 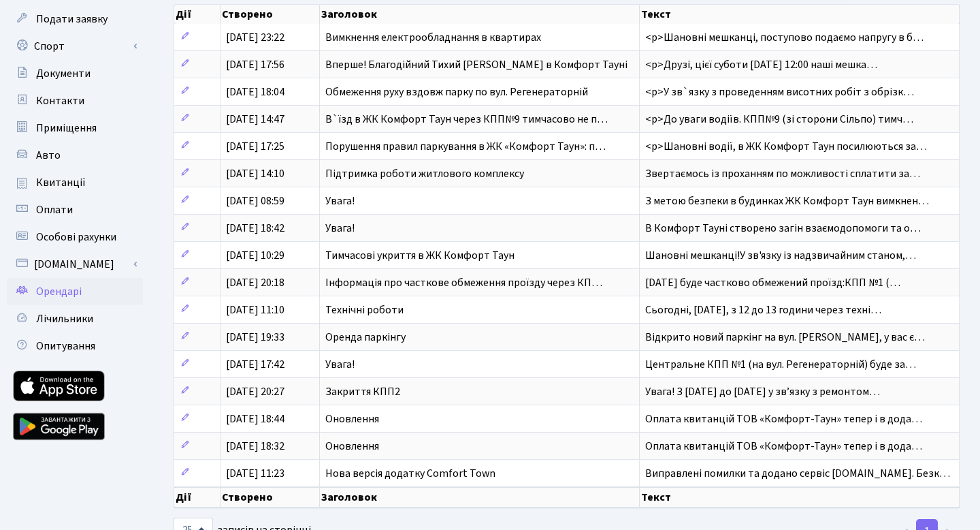 What do you see at coordinates (75, 210) in the screenshot?
I see `a: Оплати` at bounding box center [75, 210].